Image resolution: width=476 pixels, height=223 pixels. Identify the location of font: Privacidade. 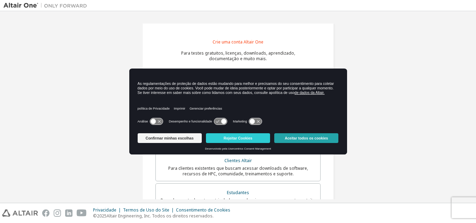
(105, 210).